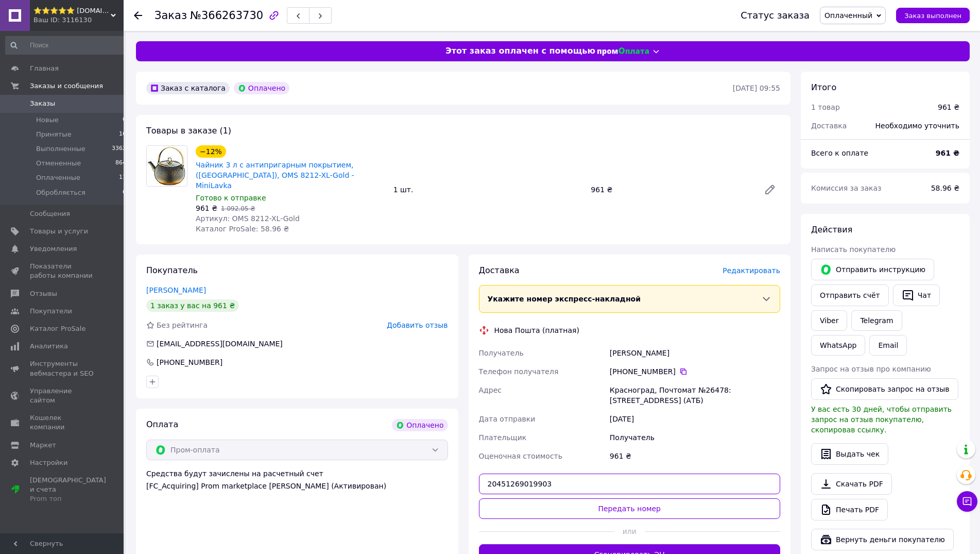 The width and height of the screenshot is (980, 554). I want to click on span: Обробляється, so click(61, 193).